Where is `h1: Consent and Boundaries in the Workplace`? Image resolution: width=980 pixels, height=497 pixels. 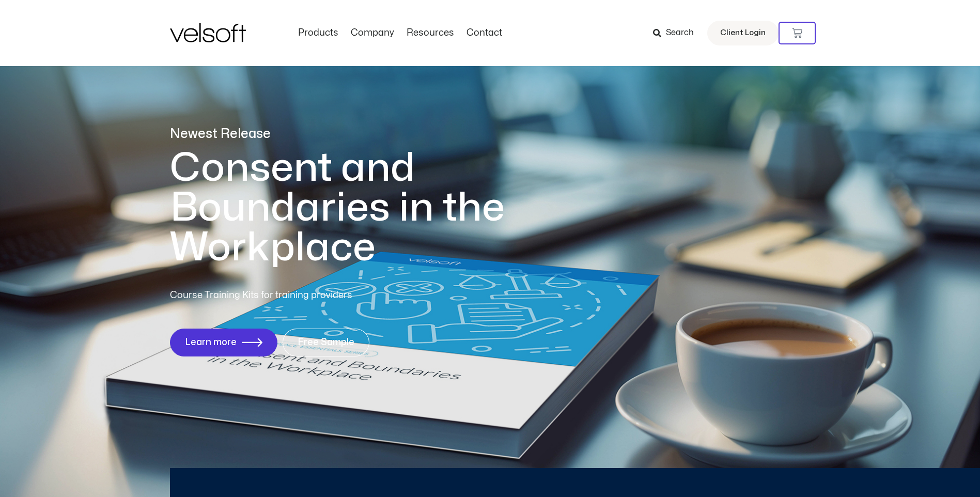
h1: Consent and Boundaries in the Workplace is located at coordinates (358, 208).